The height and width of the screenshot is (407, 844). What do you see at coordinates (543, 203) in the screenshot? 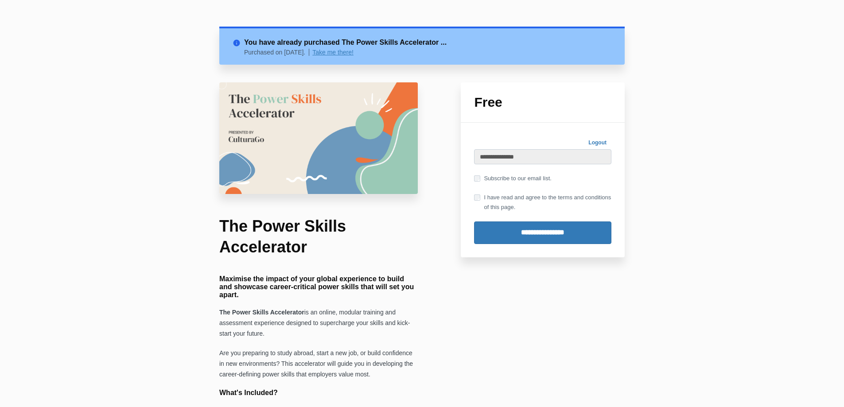
I see `label: I have read and agree to the terms and conditions of this page.` at bounding box center [543, 203].